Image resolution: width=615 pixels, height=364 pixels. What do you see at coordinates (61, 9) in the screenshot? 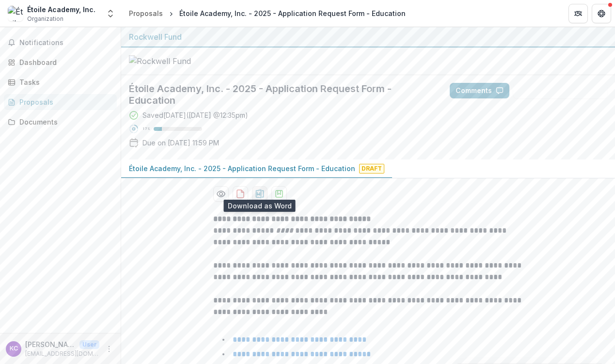
I see `div: Étoile Academy, Inc.` at bounding box center [61, 9].